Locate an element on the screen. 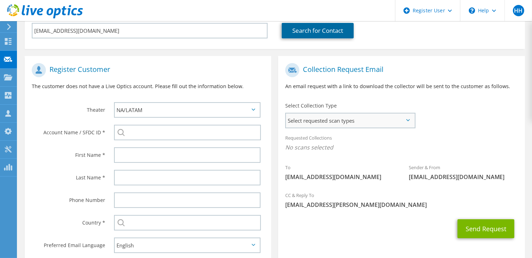  label: Country * is located at coordinates (68, 221).